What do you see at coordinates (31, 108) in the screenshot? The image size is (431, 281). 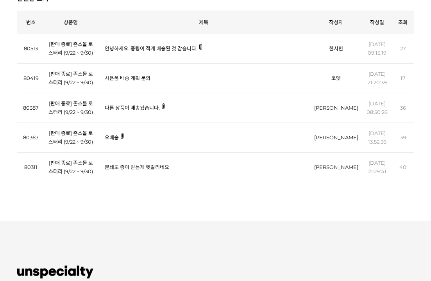 I see `td: 80387` at bounding box center [31, 108].